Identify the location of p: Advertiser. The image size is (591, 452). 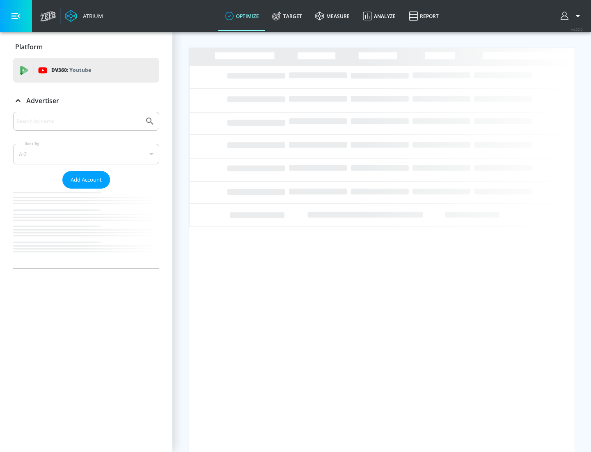
(43, 101).